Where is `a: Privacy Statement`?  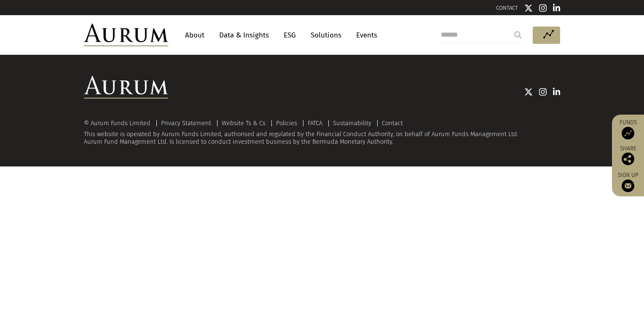 a: Privacy Statement is located at coordinates (186, 123).